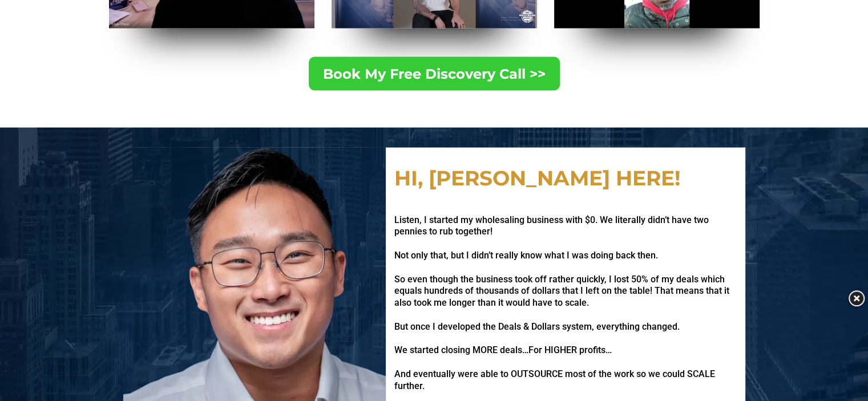 The height and width of the screenshot is (401, 868). Describe the element at coordinates (565, 381) in the screenshot. I see `p: And eventually were able to OUTSOURCE most of the work so we could SCALE further.` at that location.